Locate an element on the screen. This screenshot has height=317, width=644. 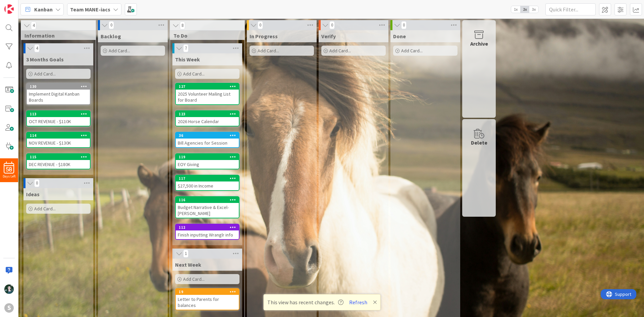
div: 19Letter to Parents for balances is located at coordinates (207, 299).